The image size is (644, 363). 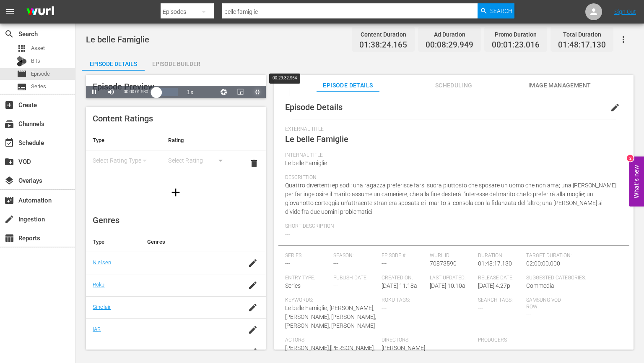 What do you see at coordinates (500, 278) in the screenshot?
I see `span: Release Date:` at bounding box center [500, 278].